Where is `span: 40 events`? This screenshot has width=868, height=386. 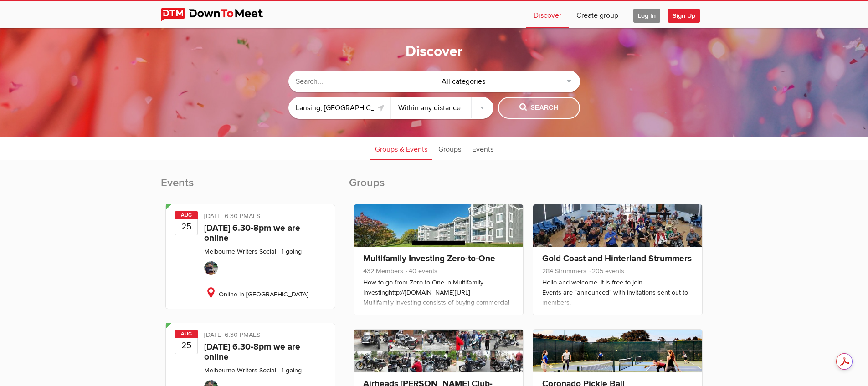 span: 40 events is located at coordinates (421, 271).